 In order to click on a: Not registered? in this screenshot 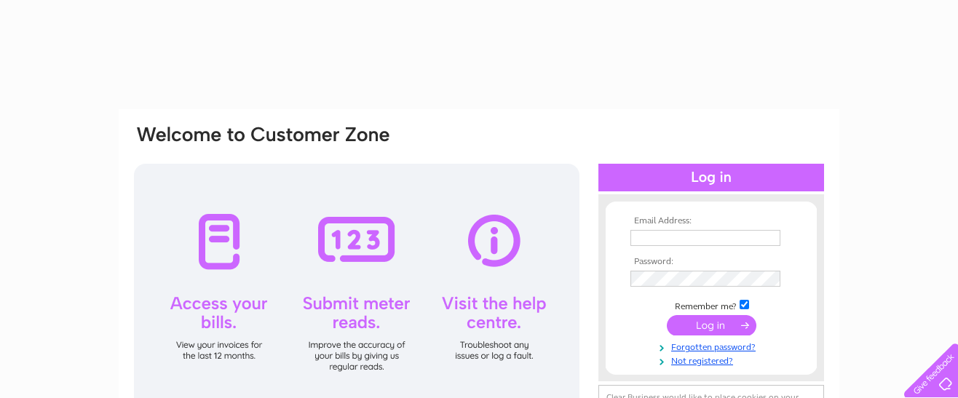, I will do `click(713, 360)`.